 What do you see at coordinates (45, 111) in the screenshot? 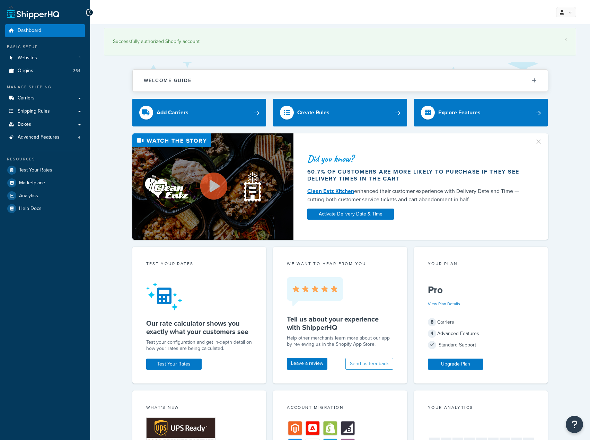
I see `li: Shipping Rules` at bounding box center [45, 111].